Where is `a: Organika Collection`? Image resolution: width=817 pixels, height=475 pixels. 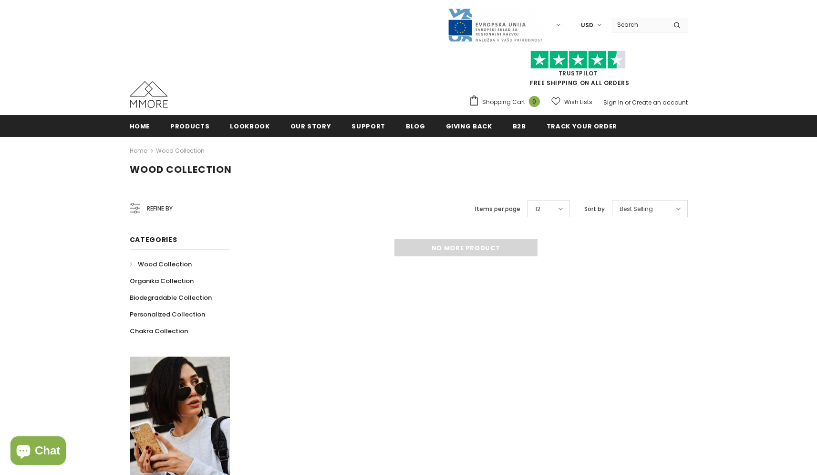
a: Organika Collection is located at coordinates (162, 281).